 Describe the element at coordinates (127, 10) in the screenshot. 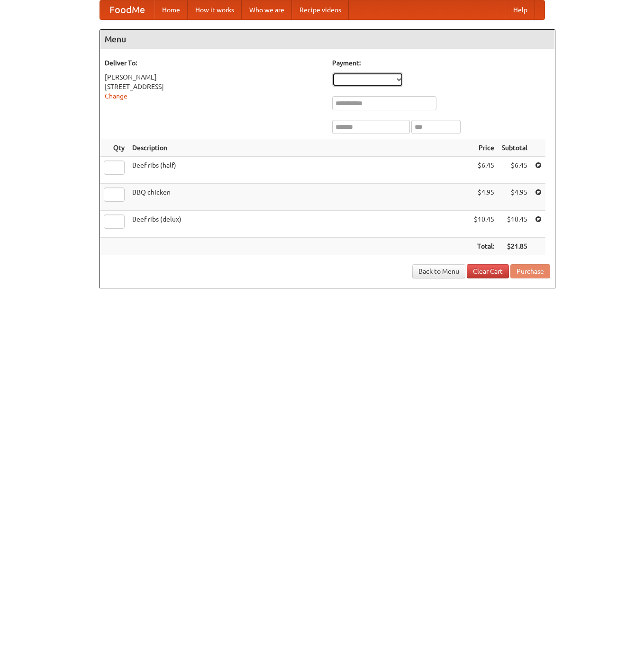

I see `a: FoodMe` at that location.